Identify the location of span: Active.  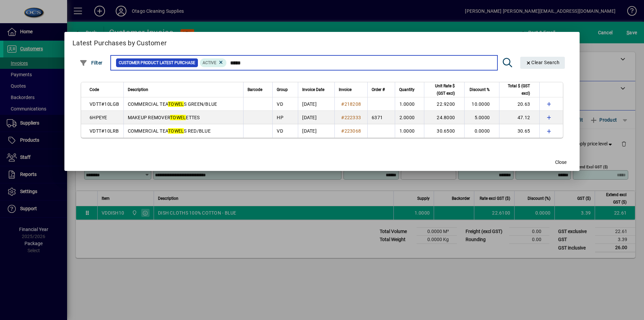
(209, 63).